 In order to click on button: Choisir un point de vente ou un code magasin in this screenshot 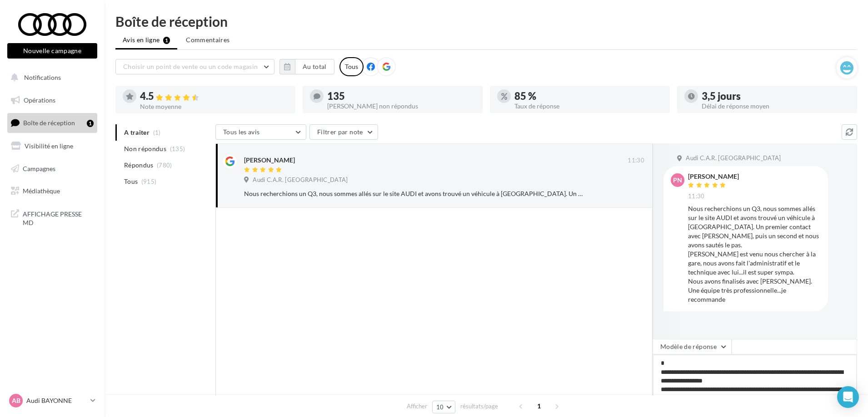, I will do `click(195, 67)`.